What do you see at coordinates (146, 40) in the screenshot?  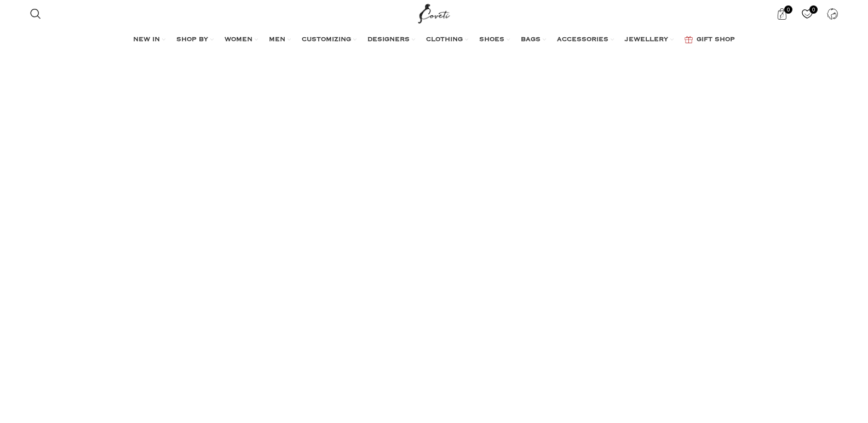 I see `span: NEW IN` at bounding box center [146, 40].